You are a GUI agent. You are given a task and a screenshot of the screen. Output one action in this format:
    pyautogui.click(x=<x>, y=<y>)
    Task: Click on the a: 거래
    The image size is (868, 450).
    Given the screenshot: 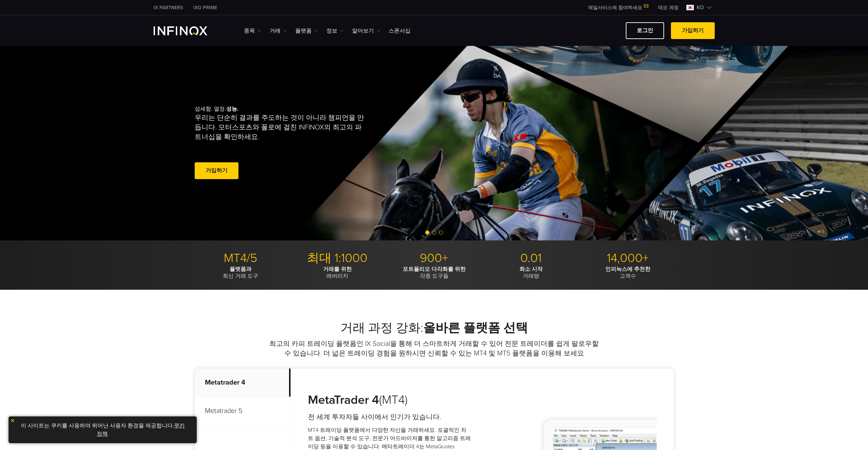 What is the action you would take?
    pyautogui.click(x=278, y=31)
    